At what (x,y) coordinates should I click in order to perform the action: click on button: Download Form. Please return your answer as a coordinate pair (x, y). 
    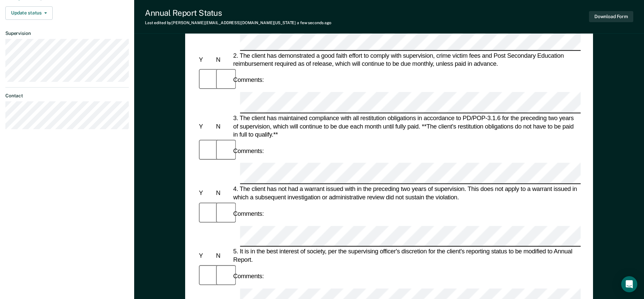
    Looking at the image, I should click on (611, 16).